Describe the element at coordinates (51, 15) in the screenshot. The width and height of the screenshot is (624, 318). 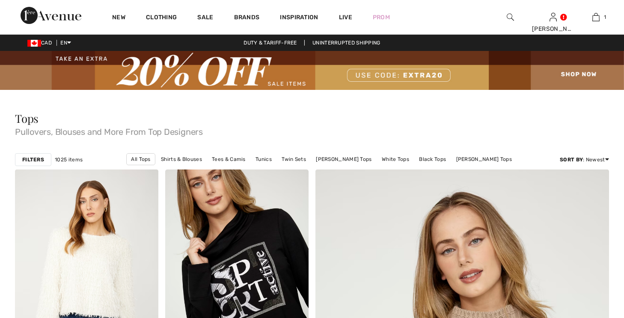
I see `a: 1ère Avenue` at that location.